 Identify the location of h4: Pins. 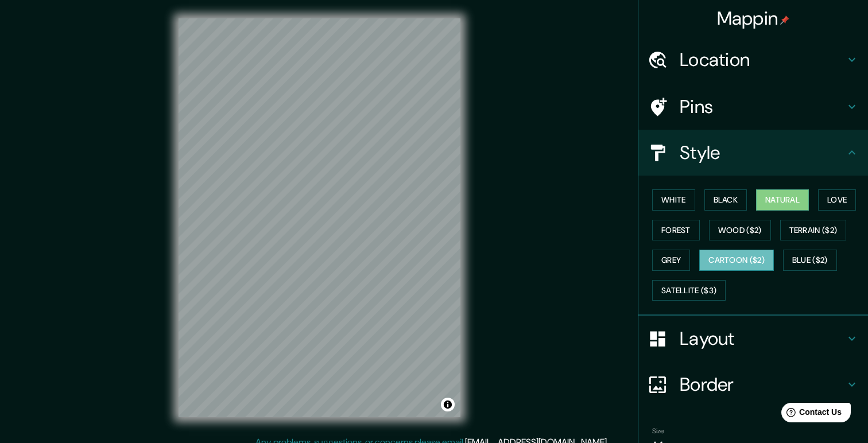
(763, 106).